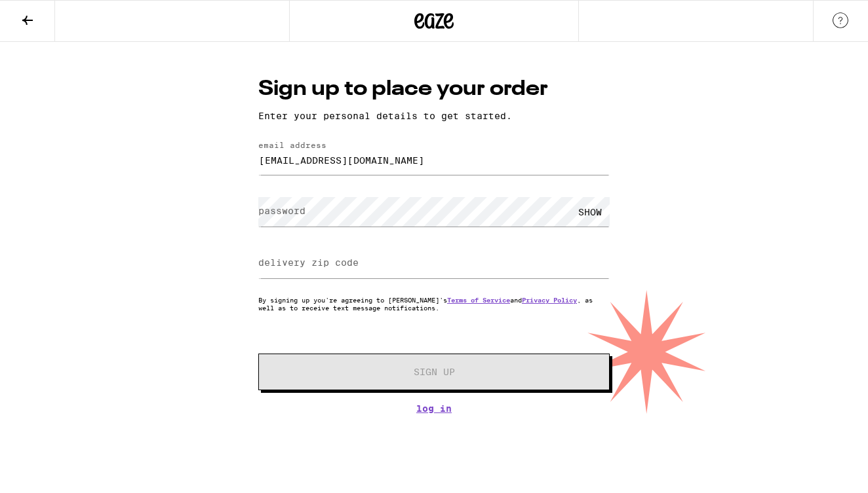 The width and height of the screenshot is (868, 493). I want to click on a: Privacy Policy, so click(549, 300).